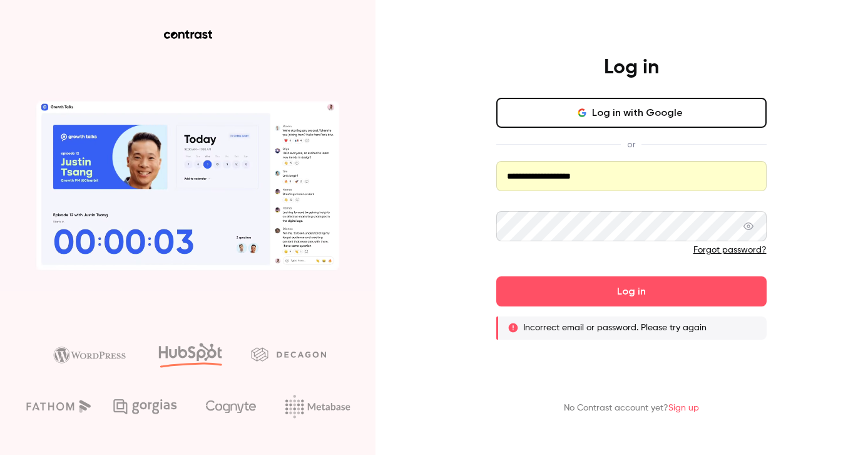 The height and width of the screenshot is (455, 868). What do you see at coordinates (730, 250) in the screenshot?
I see `a: Forgot password?` at bounding box center [730, 250].